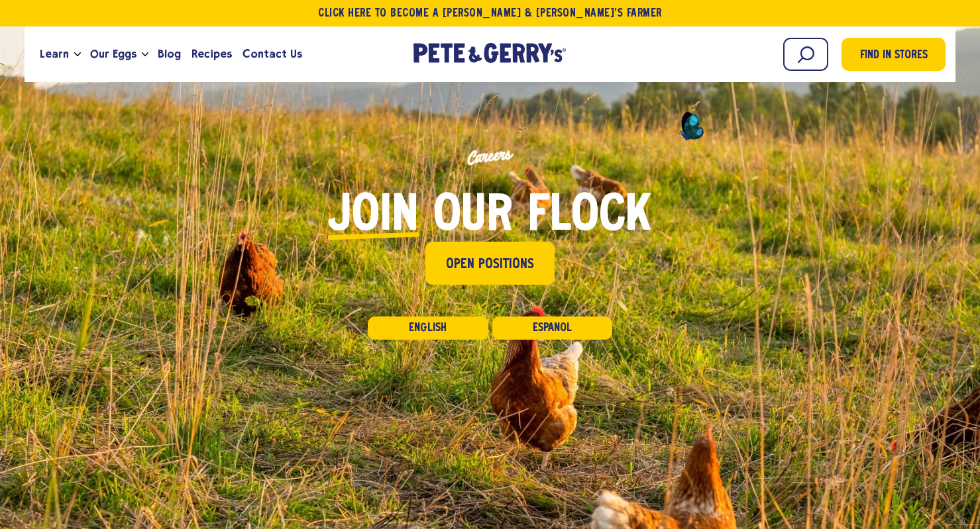 This screenshot has width=980, height=529. I want to click on button: Open the dropdown menu for Learn, so click(77, 54).